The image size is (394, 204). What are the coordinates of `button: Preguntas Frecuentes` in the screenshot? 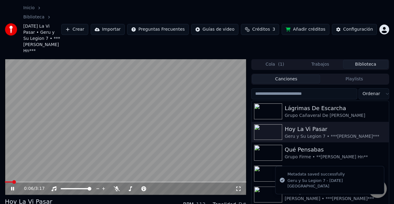 It's located at (158, 29).